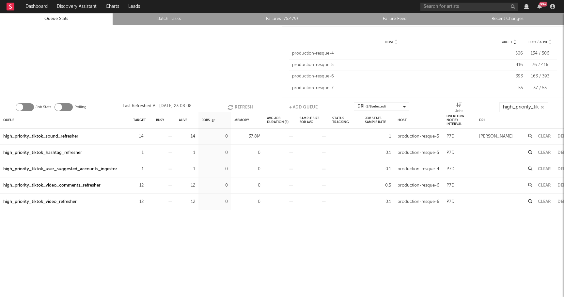 This screenshot has height=297, width=564. Describe the element at coordinates (543, 4) in the screenshot. I see `div: 99 +` at that location.